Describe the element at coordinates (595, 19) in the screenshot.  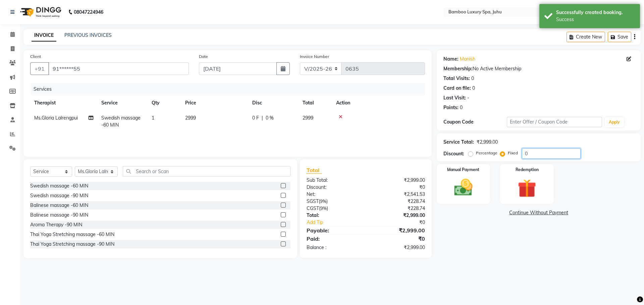
I see `div: Success` at that location.